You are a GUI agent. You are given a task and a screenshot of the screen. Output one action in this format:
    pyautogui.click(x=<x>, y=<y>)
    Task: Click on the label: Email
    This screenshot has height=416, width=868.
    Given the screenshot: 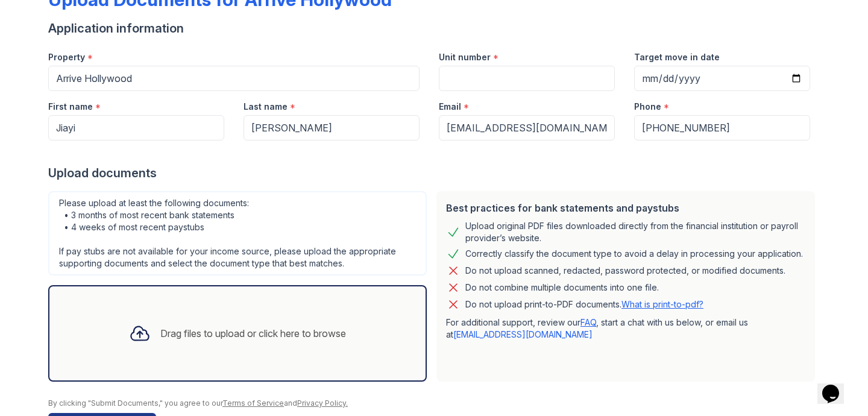 What is the action you would take?
    pyautogui.click(x=449, y=107)
    